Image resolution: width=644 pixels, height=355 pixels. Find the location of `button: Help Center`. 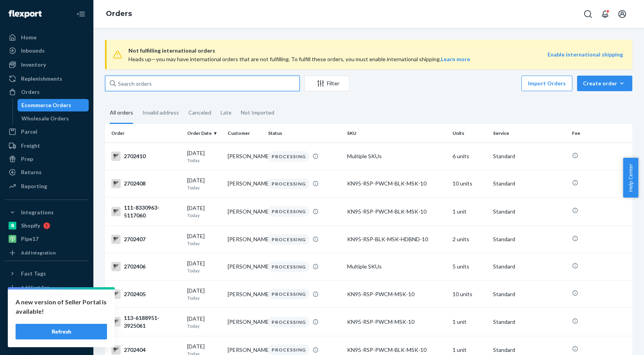

button: Help Center is located at coordinates (631, 178).